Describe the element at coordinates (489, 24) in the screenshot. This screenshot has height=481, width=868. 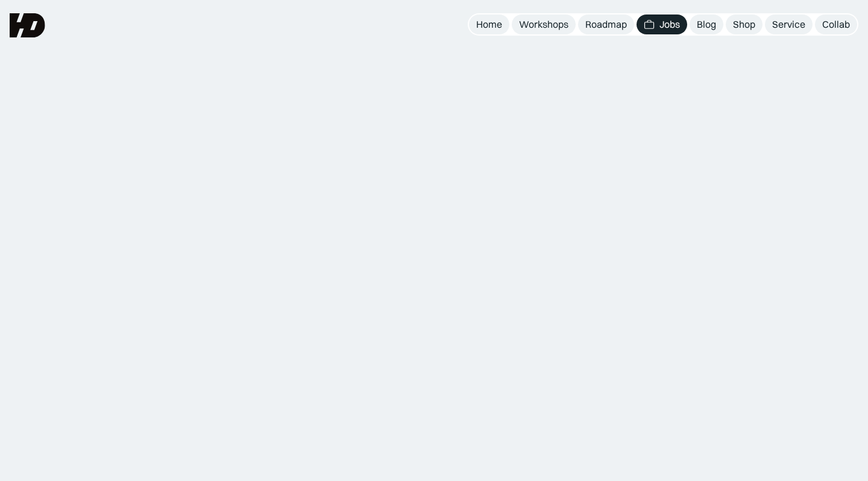
I see `div: Home` at that location.